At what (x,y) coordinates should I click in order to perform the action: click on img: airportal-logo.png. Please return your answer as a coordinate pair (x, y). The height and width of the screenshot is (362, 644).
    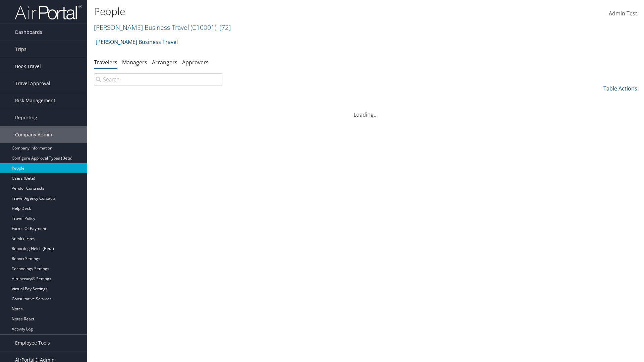
    Looking at the image, I should click on (48, 12).